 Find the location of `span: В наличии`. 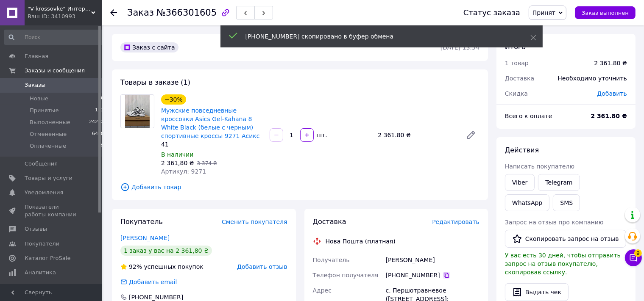

span: В наличии is located at coordinates (177, 155).